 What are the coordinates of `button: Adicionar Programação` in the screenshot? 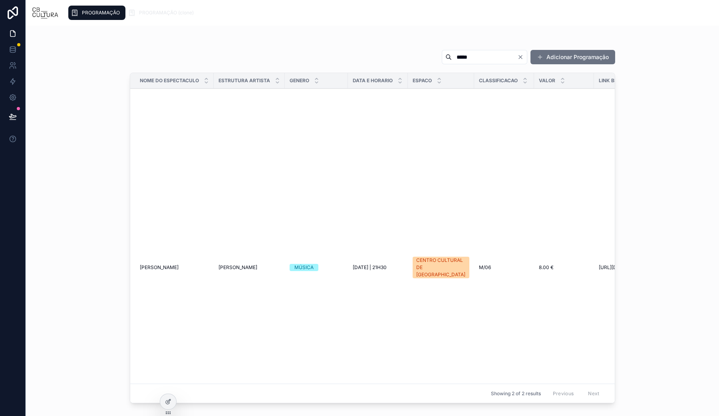 It's located at (573, 57).